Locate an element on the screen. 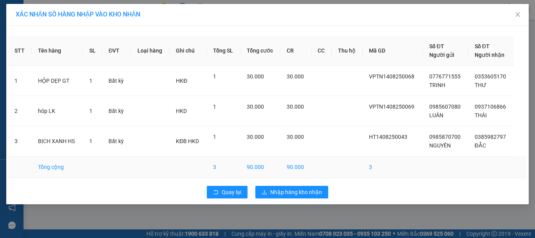  span: NGUYÊN is located at coordinates (440, 145).